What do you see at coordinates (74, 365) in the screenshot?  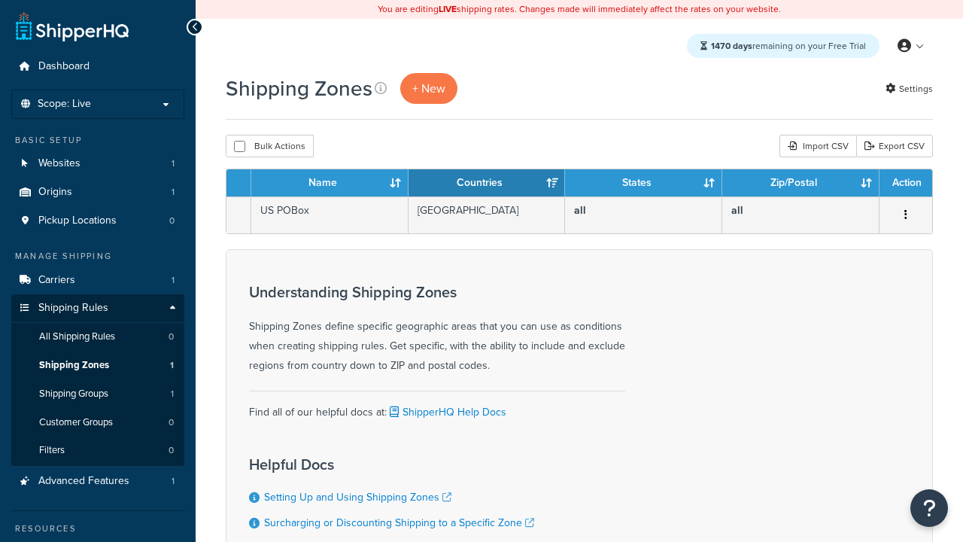 I see `span: Shipping Zones` at bounding box center [74, 365].